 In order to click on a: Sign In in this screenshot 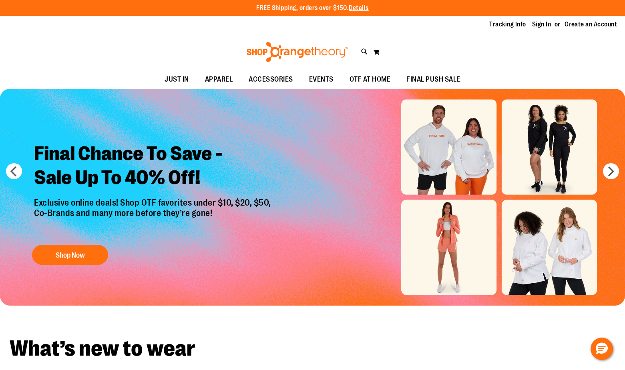, I will do `click(542, 24)`.